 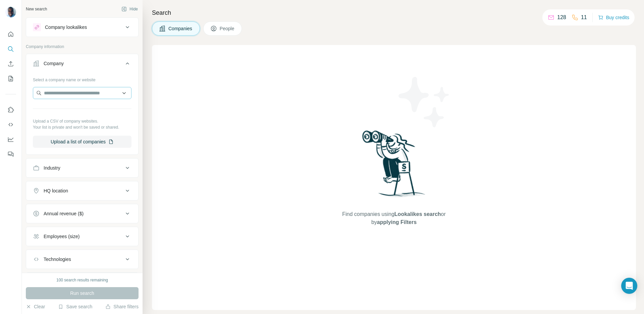 What do you see at coordinates (418, 214) in the screenshot?
I see `span: Lookalikes search` at bounding box center [418, 214].